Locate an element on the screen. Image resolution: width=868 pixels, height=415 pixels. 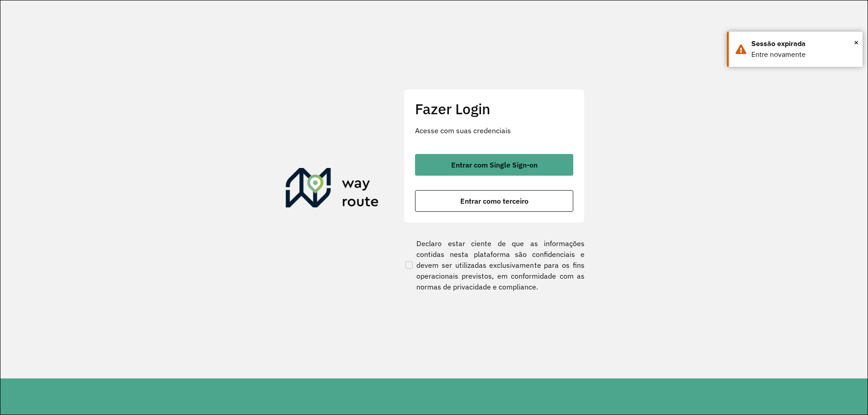
div: Sessão expirada is located at coordinates (803, 44).